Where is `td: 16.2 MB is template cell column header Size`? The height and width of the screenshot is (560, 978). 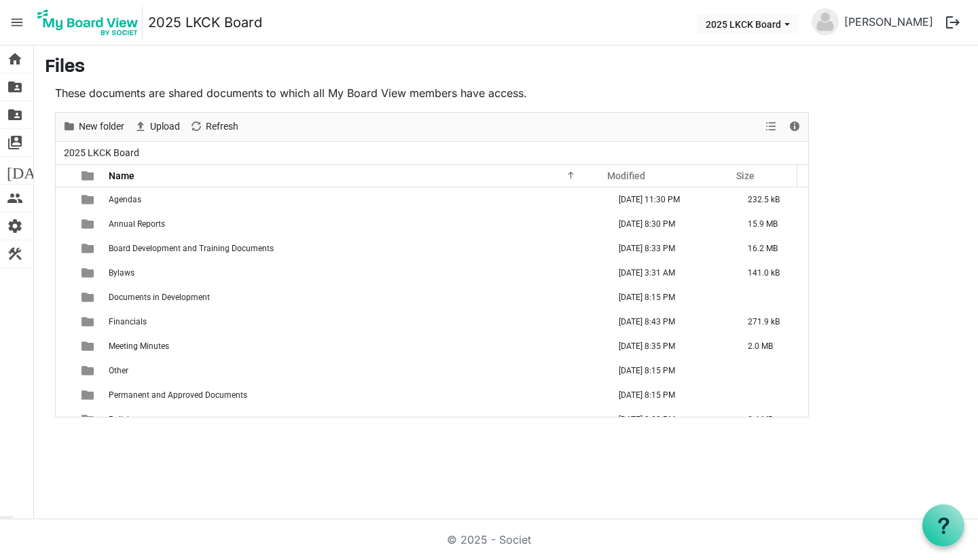
td: 16.2 MB is template cell column header Size is located at coordinates (771, 249).